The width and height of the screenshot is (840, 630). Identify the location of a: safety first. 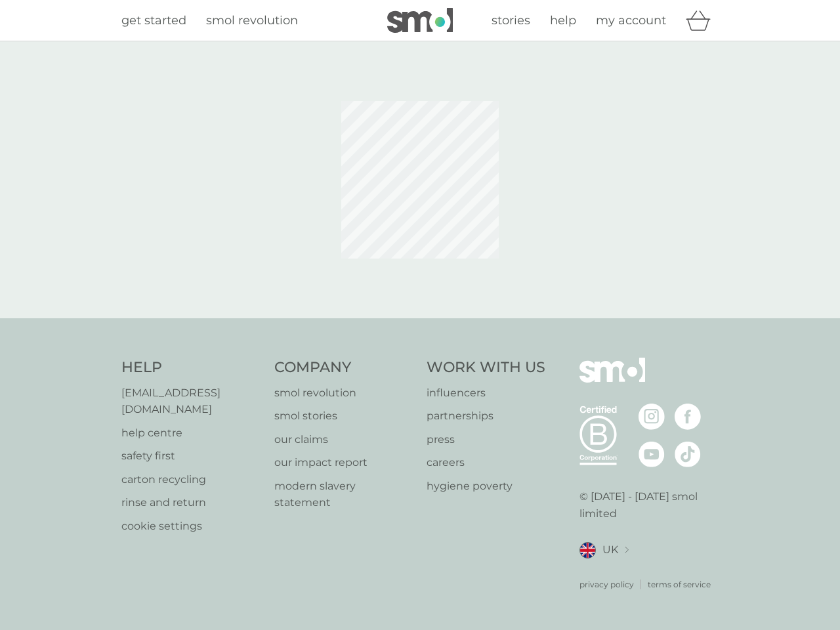
(191, 456).